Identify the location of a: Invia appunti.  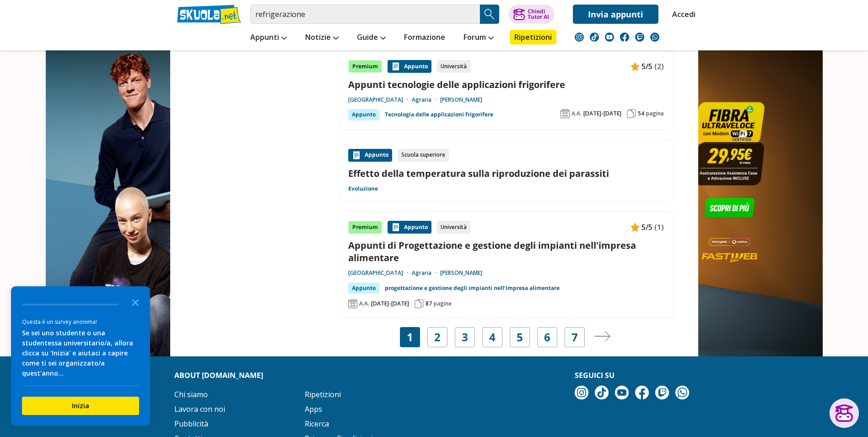
(615, 14).